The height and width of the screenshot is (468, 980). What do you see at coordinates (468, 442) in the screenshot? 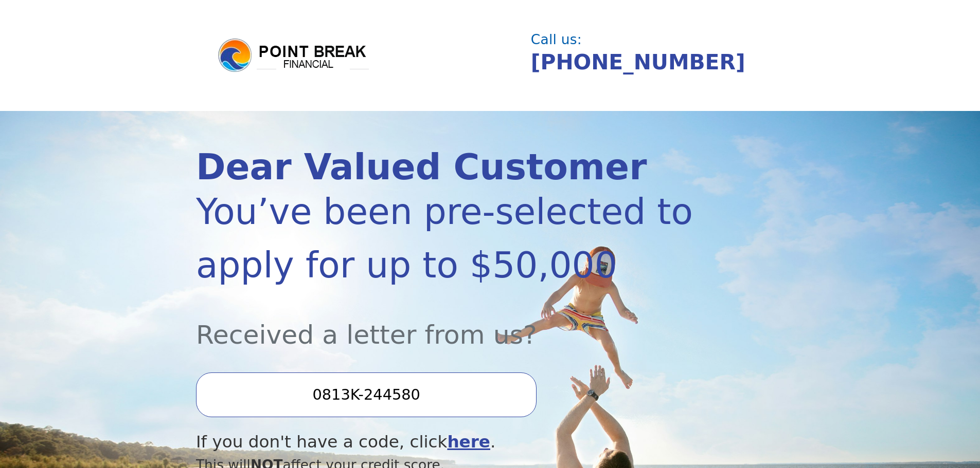
I see `a: here` at bounding box center [468, 442].